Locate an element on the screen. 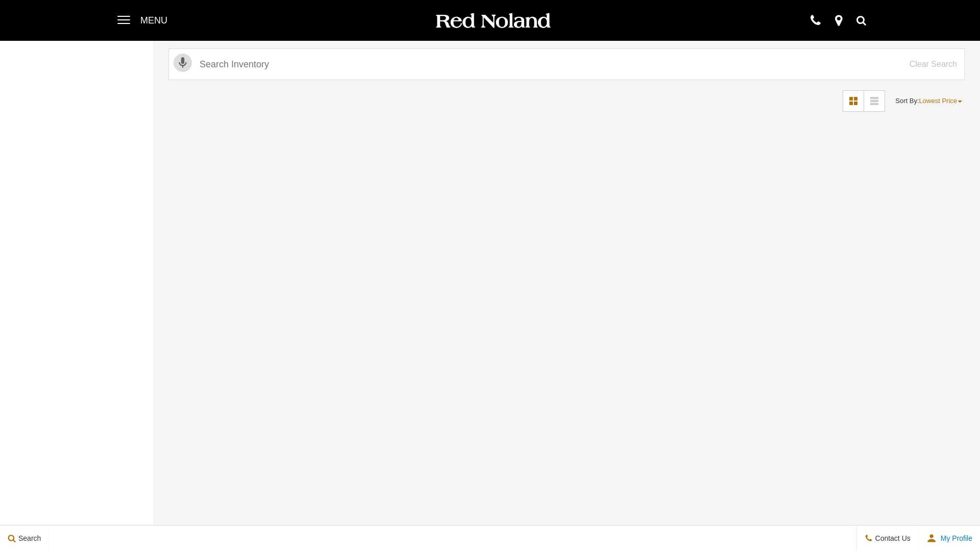 Image resolution: width=980 pixels, height=551 pixels. span: Contact Us is located at coordinates (892, 538).